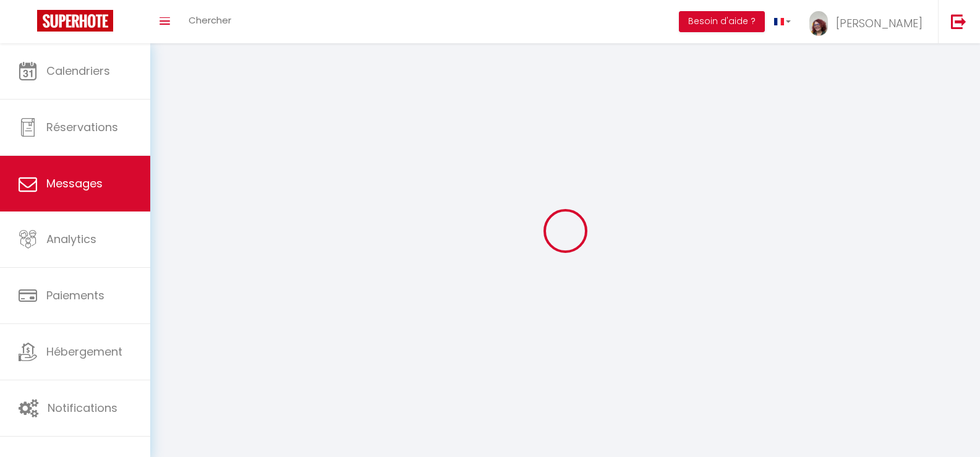 This screenshot has height=457, width=980. I want to click on span: Messages, so click(75, 183).